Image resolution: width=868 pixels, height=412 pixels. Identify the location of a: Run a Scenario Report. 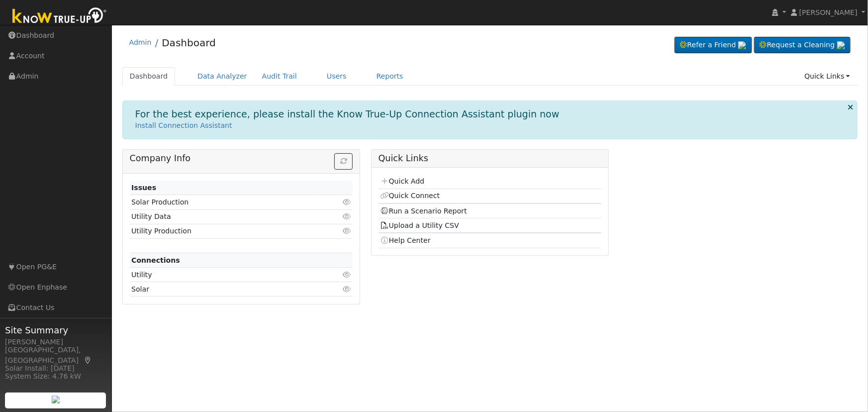
(423, 211).